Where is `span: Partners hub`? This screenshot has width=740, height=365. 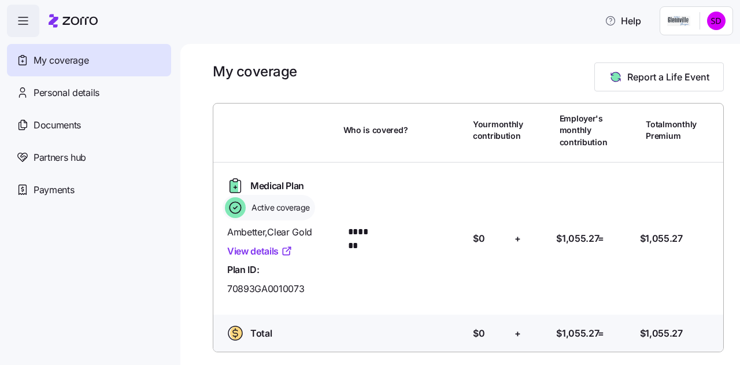
span: Partners hub is located at coordinates (60, 157).